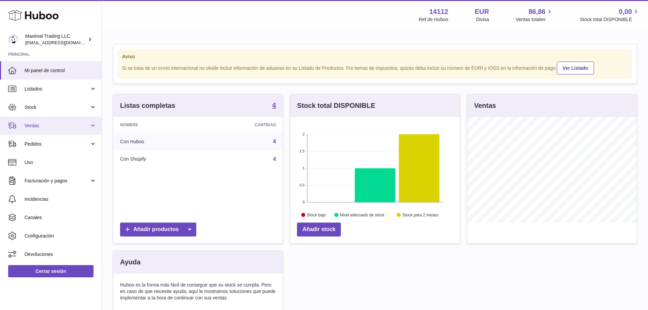 The width and height of the screenshot is (648, 310). I want to click on span: Configuración, so click(61, 236).